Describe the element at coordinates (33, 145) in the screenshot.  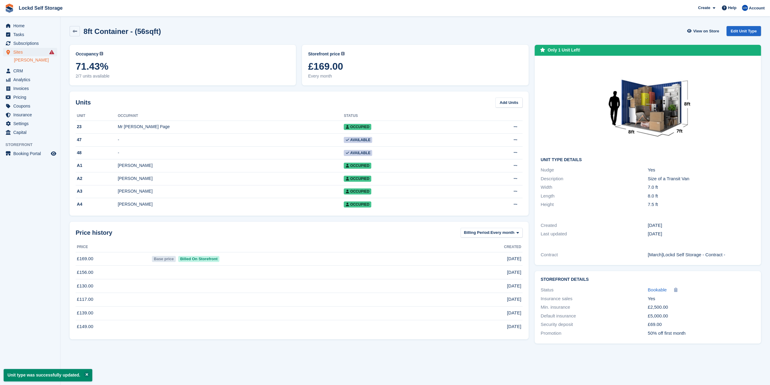
I see `span: Storefront` at that location.